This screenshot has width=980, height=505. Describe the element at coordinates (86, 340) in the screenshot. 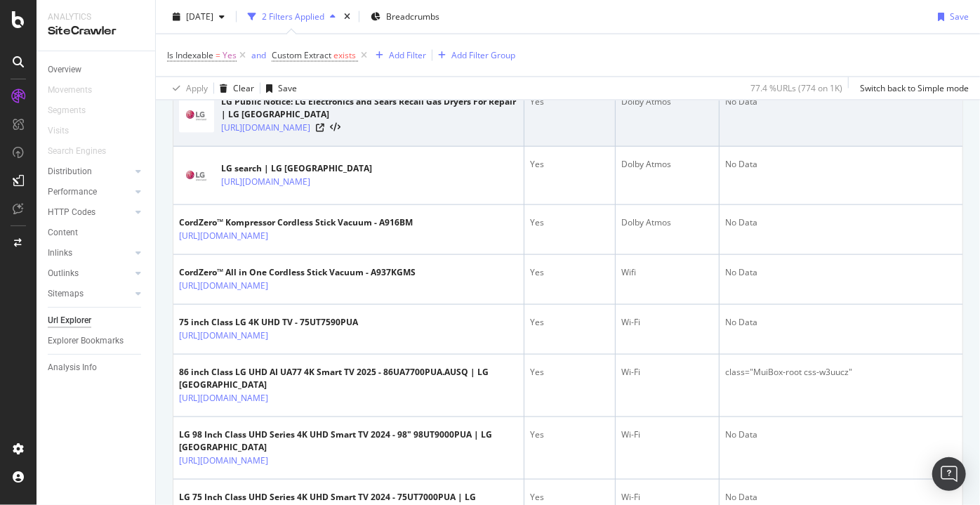

I see `div: Explorer Bookmarks` at that location.